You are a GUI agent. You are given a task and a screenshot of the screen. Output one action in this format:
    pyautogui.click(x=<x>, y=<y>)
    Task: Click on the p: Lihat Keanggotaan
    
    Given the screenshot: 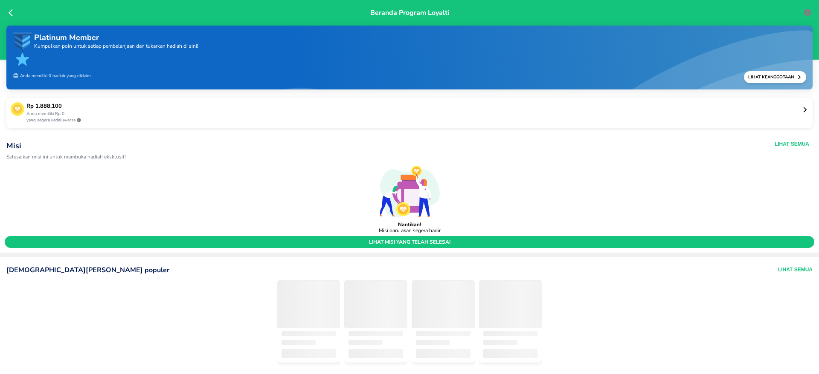 What is the action you would take?
    pyautogui.click(x=772, y=77)
    